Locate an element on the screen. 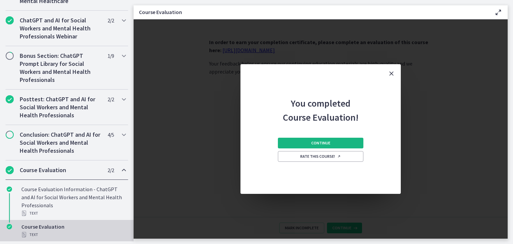 This screenshot has width=513, height=244. i: Opens in a new window is located at coordinates (339, 156).